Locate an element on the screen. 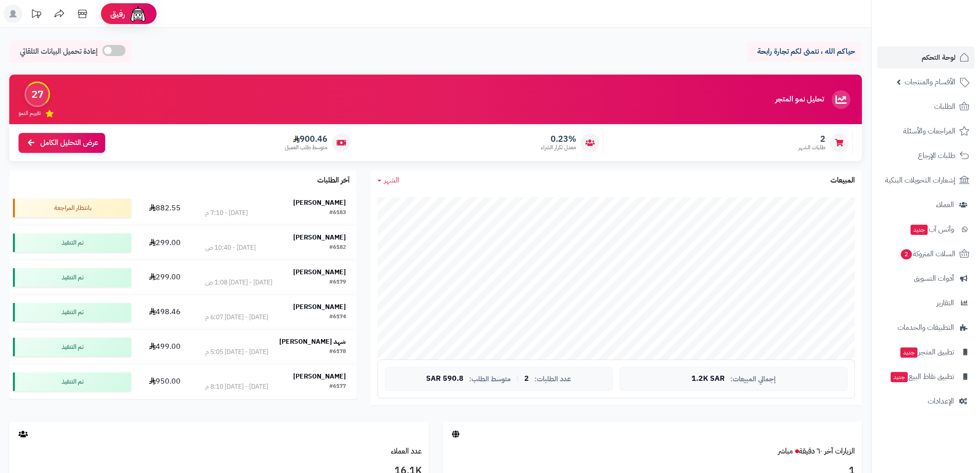 This screenshot has width=980, height=473. span: 900.46 is located at coordinates (306, 139).